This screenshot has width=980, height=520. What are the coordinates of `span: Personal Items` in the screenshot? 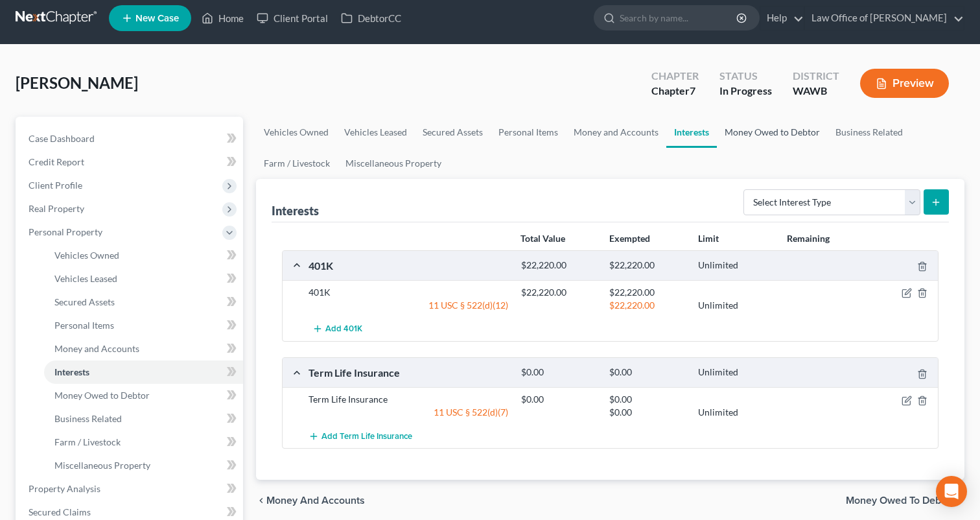 It's located at (84, 325).